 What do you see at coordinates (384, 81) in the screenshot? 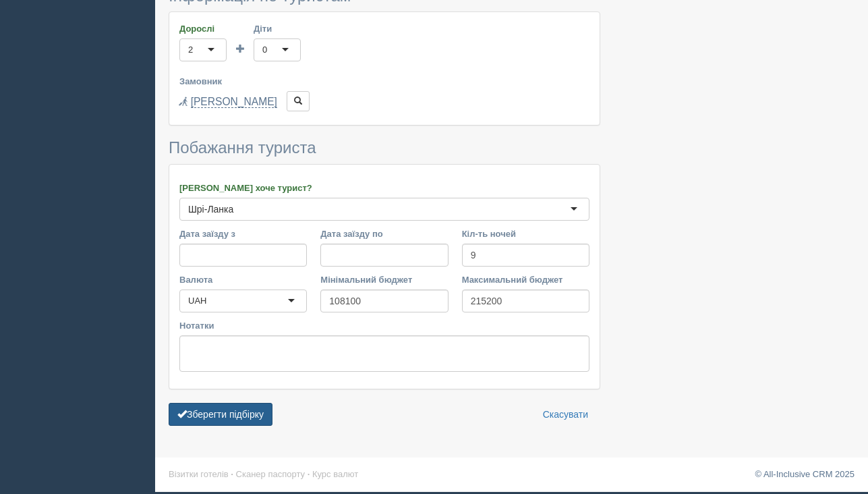
I see `label: Замовник` at bounding box center [384, 81].